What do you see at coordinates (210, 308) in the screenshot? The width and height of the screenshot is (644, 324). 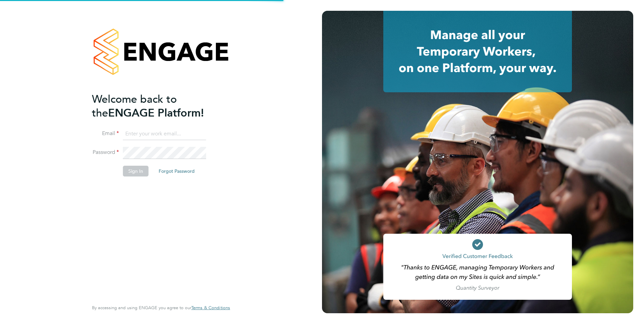 I see `a: Terms & Conditions` at bounding box center [210, 308].